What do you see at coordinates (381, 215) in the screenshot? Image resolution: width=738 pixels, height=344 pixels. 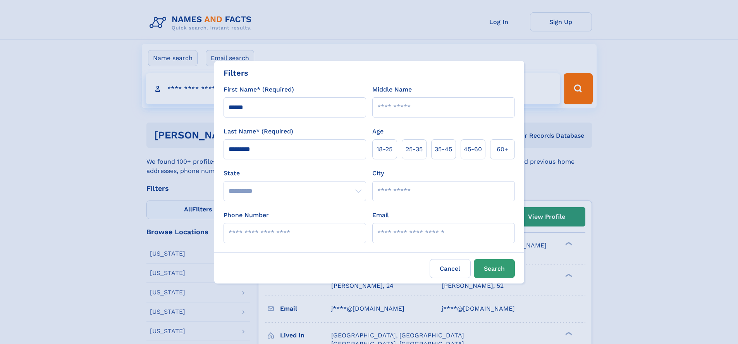 I see `label: Email` at bounding box center [381, 215].